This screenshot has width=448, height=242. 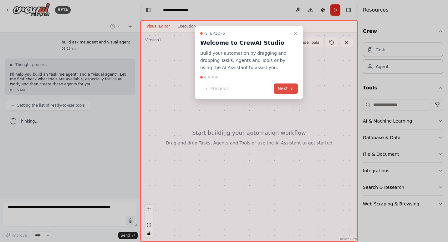 I want to click on span: Step 1 of 5, so click(x=215, y=33).